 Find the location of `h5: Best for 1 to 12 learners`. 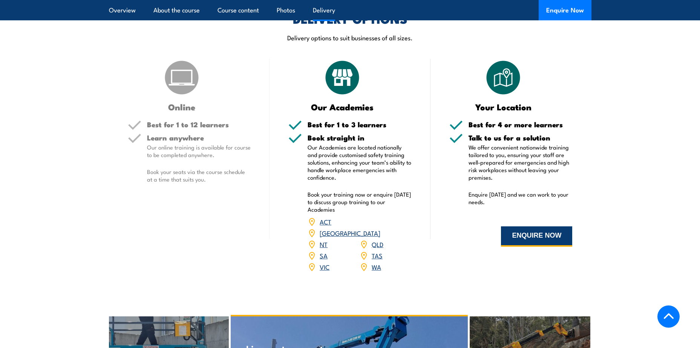

h5: Best for 1 to 12 learners is located at coordinates (199, 124).